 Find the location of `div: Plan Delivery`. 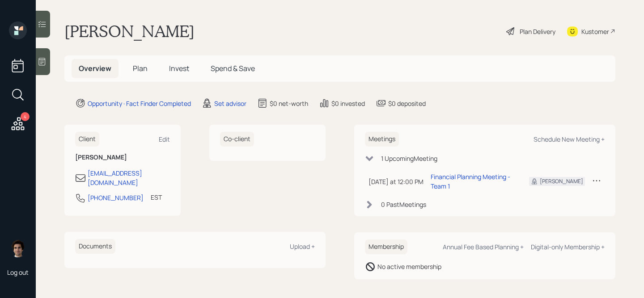

div: Plan Delivery is located at coordinates (538, 31).